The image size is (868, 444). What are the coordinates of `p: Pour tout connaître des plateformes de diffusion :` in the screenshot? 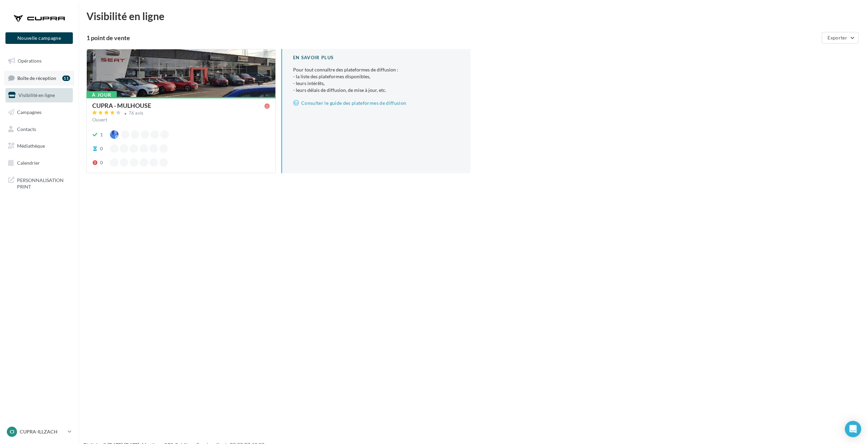 It's located at (376, 80).